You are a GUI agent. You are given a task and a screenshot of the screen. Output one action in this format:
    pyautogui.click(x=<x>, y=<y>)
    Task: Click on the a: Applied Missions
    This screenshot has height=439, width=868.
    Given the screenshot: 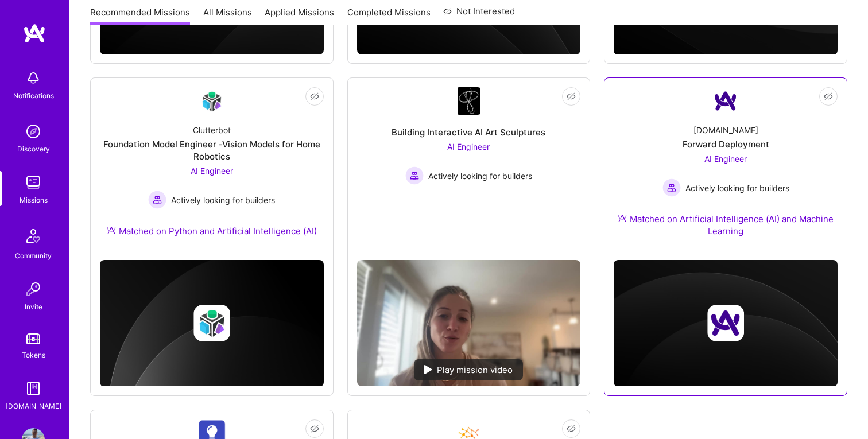 What is the action you would take?
    pyautogui.click(x=299, y=16)
    